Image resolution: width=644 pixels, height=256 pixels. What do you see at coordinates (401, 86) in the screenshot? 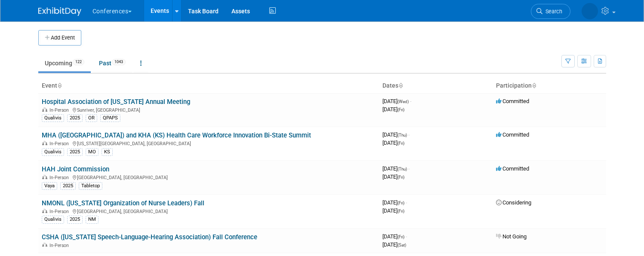
I see `a: Sort by Start Date` at bounding box center [401, 86].